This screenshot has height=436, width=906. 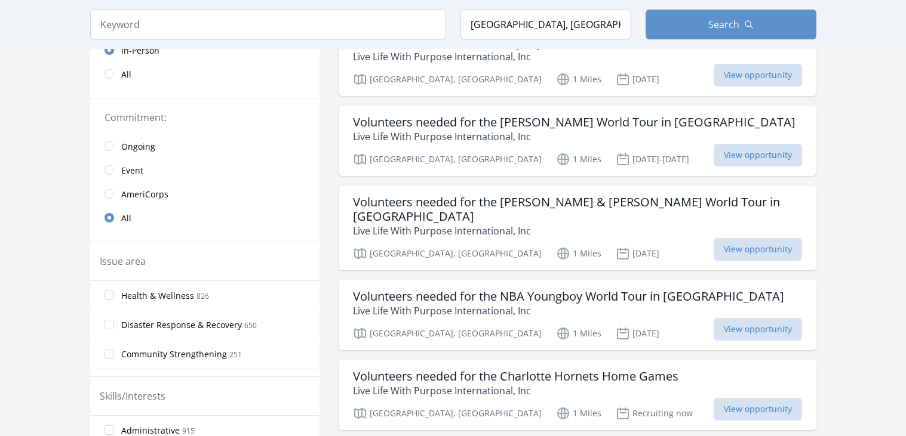 What do you see at coordinates (132, 171) in the screenshot?
I see `span: Event` at bounding box center [132, 171].